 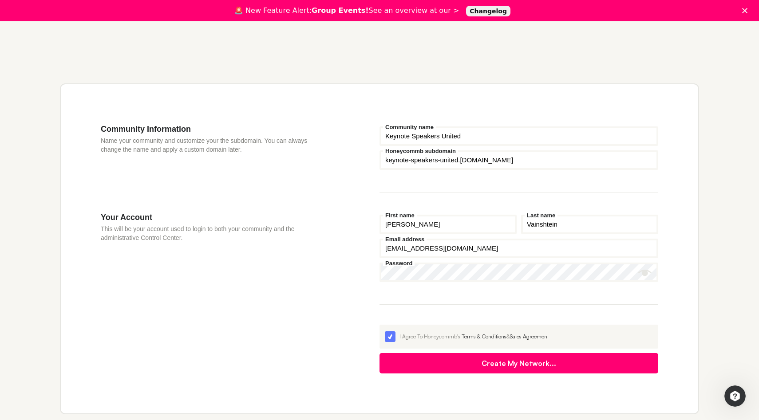 I want to click on button: Create My Network..., so click(x=519, y=363).